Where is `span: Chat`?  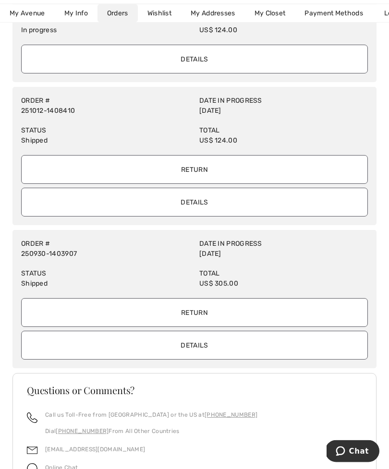
span: Chat is located at coordinates (32, 11).